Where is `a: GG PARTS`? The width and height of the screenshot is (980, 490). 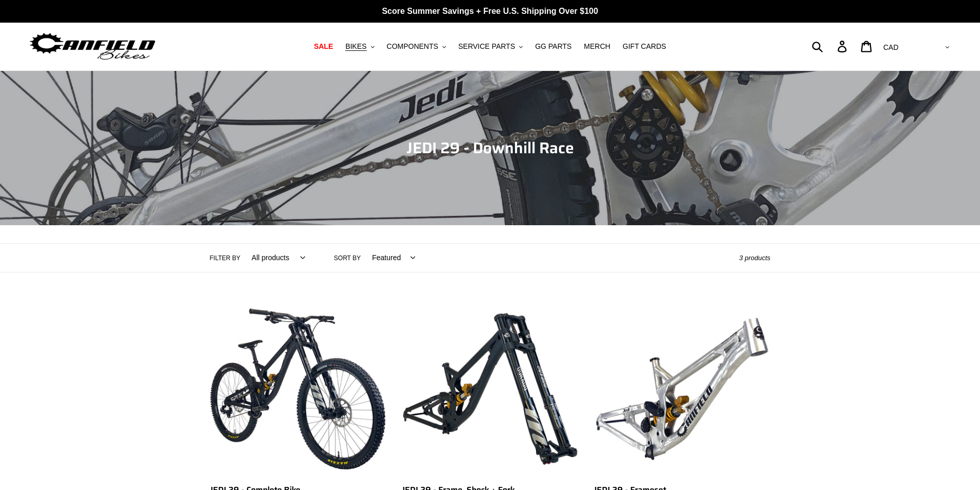
a: GG PARTS is located at coordinates (553, 47).